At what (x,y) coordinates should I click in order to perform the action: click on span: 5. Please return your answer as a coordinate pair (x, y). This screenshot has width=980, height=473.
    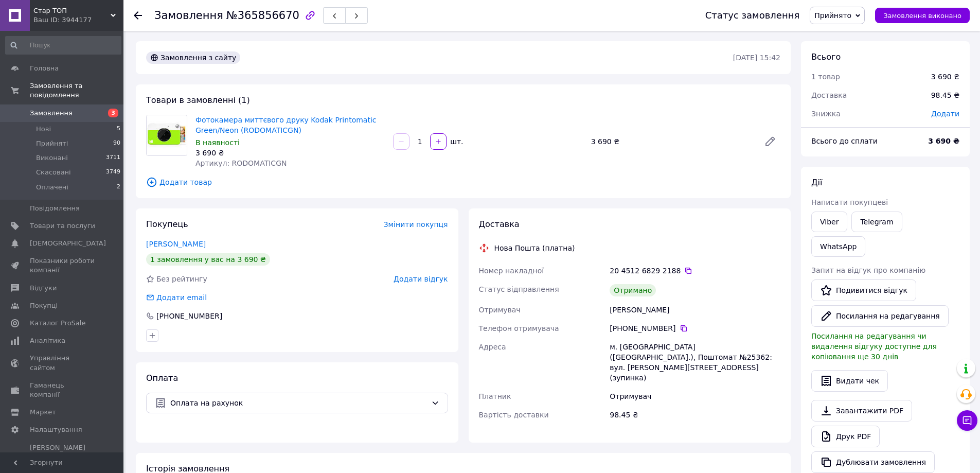
    Looking at the image, I should click on (119, 129).